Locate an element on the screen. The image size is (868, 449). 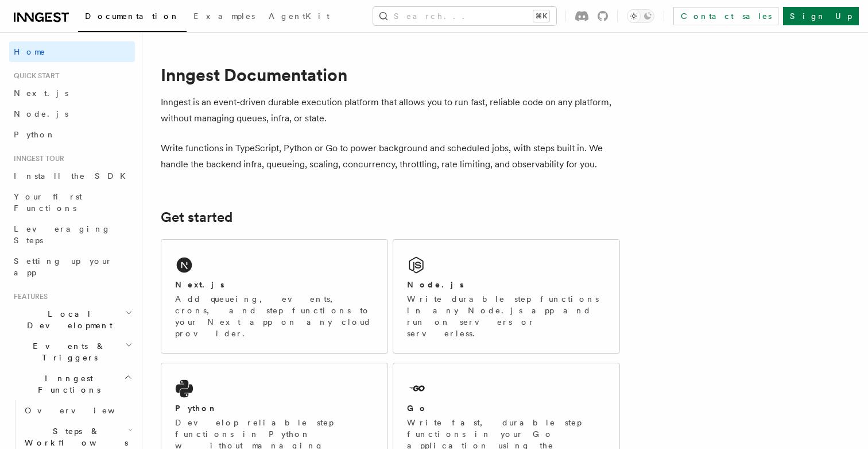
a: Sign Up is located at coordinates (821, 16).